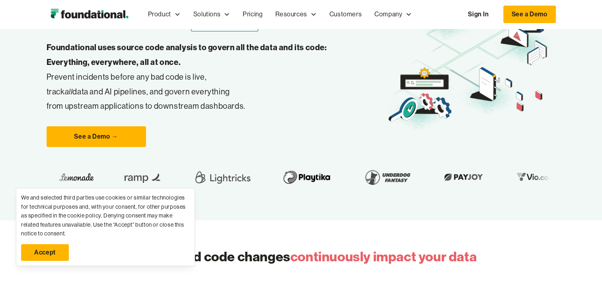  I want to click on img: Hello Heart, so click(78, 177).